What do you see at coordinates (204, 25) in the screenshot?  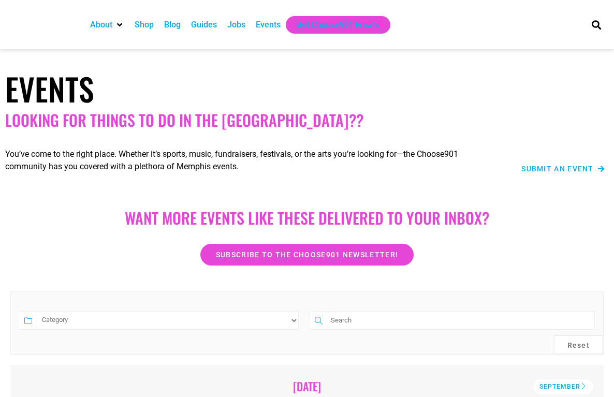 I see `a: Guides` at bounding box center [204, 25].